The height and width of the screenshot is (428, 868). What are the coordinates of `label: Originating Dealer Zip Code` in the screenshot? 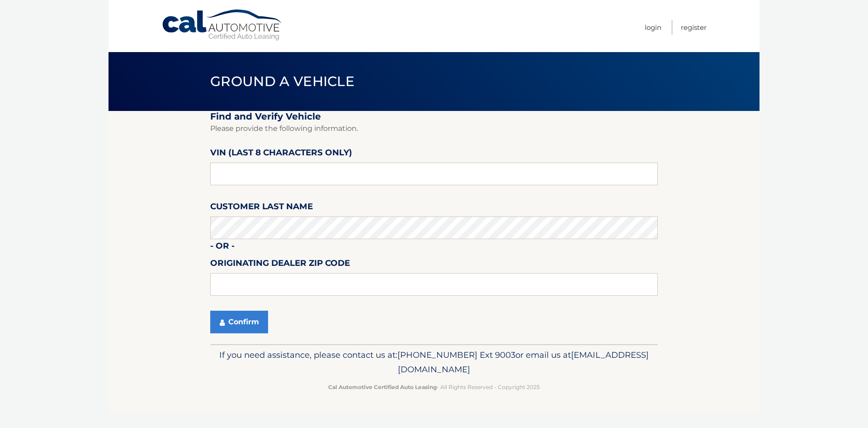 It's located at (280, 264).